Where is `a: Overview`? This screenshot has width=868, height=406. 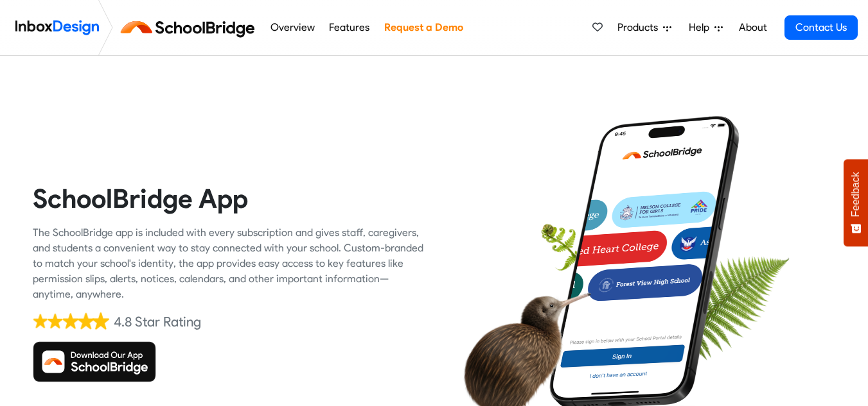
a: Overview is located at coordinates (292, 27).